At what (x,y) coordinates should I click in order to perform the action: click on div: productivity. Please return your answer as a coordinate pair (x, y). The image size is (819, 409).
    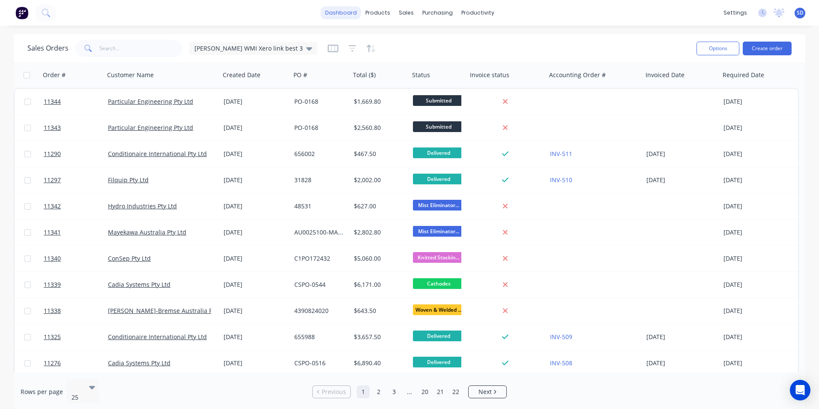
    Looking at the image, I should click on (478, 13).